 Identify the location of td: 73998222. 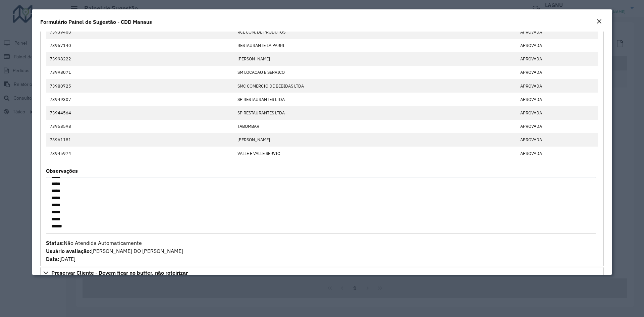
(140, 59).